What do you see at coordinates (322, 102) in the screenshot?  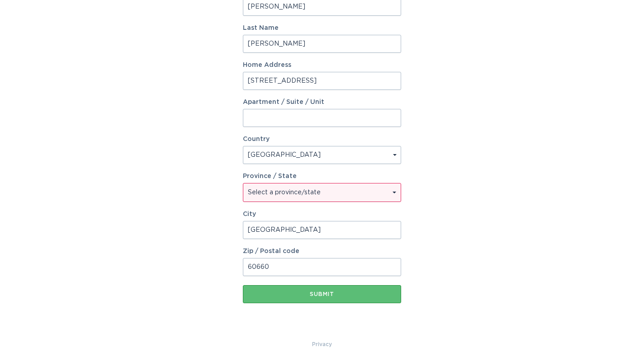 I see `label: Apartment / Suite / Unit` at bounding box center [322, 102].